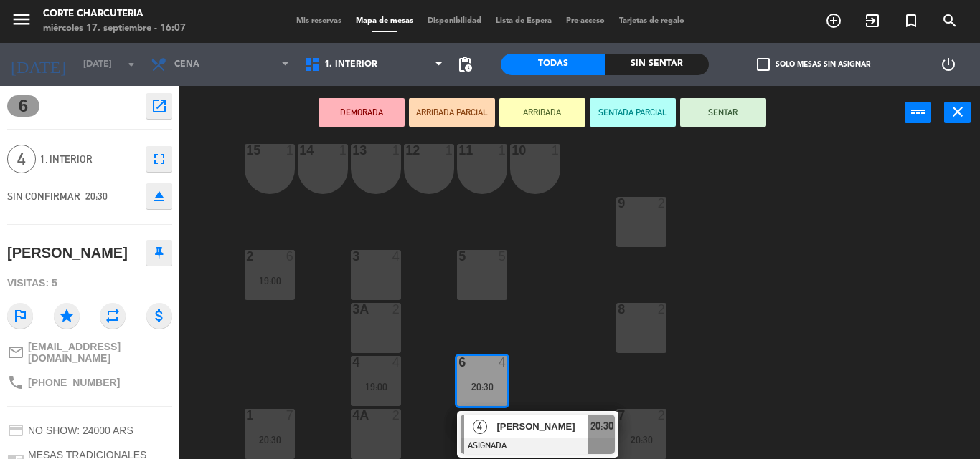  I want to click on div: 13, so click(352, 151).